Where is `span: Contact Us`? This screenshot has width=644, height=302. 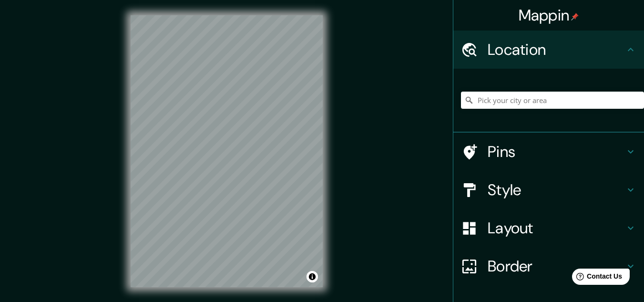 span: Contact Us is located at coordinates (46, 11).